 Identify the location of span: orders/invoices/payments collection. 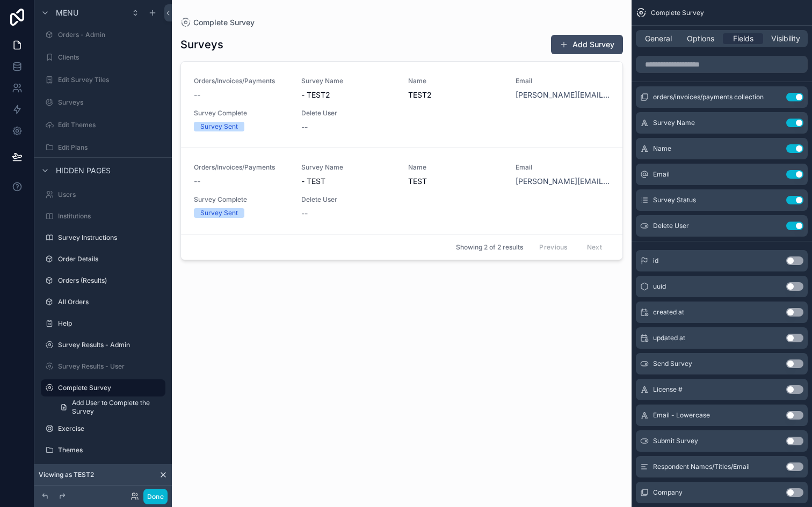
(709, 97).